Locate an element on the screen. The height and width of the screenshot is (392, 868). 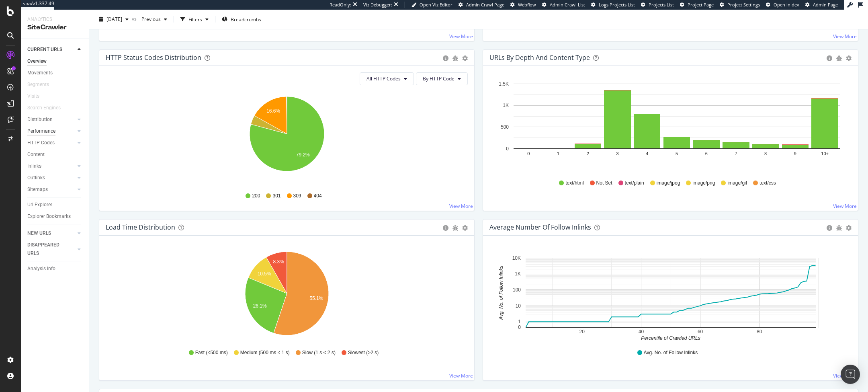
a: Visits is located at coordinates (38, 96).